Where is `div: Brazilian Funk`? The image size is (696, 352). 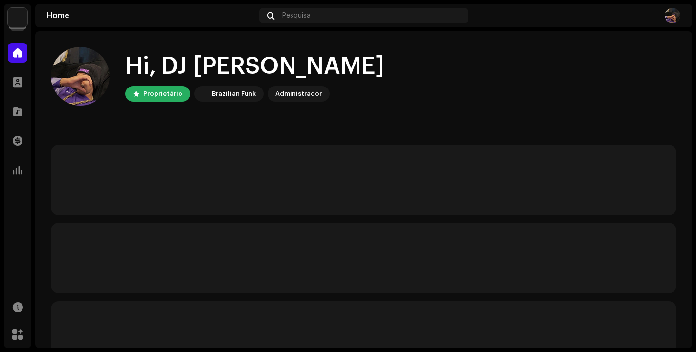 div: Brazilian Funk is located at coordinates (234, 94).